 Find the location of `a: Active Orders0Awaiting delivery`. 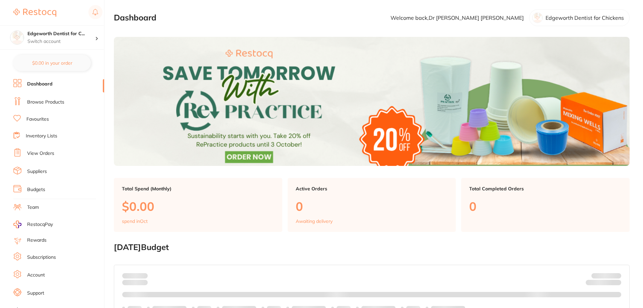

a: Active Orders0Awaiting delivery is located at coordinates (372, 205).